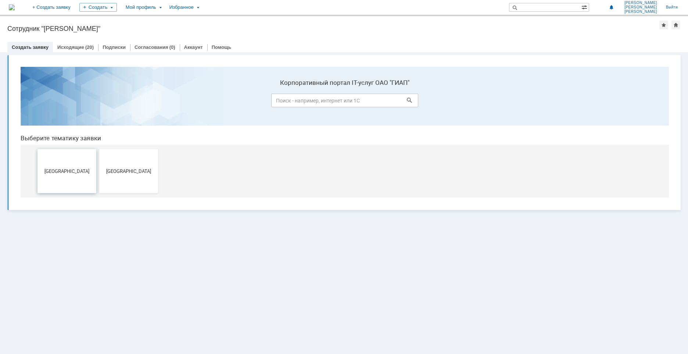 This screenshot has width=688, height=354. What do you see at coordinates (89, 47) in the screenshot?
I see `div: (20)` at bounding box center [89, 47].